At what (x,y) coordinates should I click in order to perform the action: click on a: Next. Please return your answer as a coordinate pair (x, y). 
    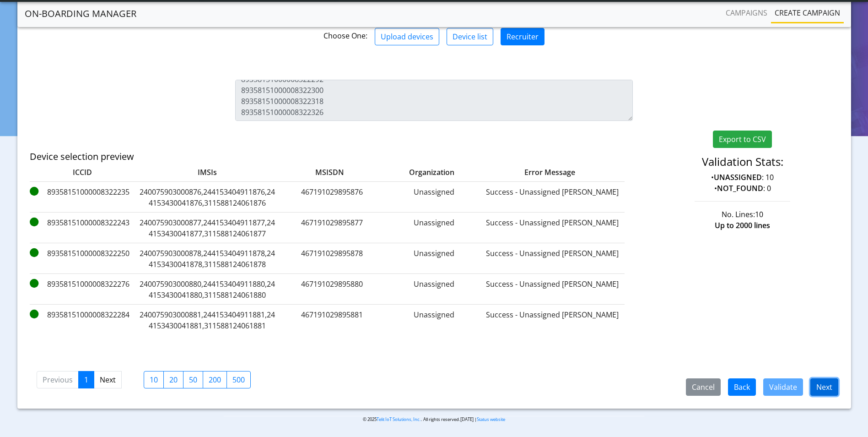
    Looking at the image, I should click on (108, 380).